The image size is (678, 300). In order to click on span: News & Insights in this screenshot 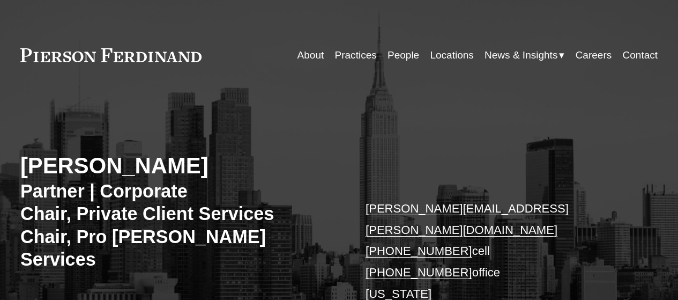, I will do `click(521, 55)`.